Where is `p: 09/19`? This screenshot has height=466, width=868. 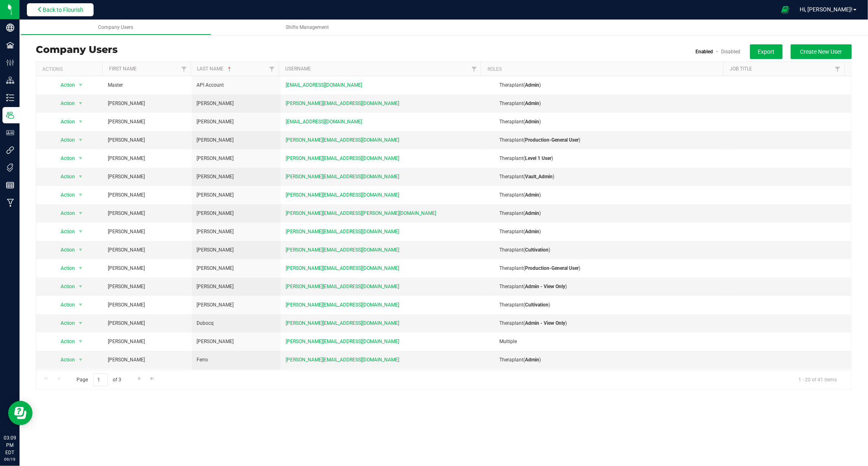
p: 09/19 is located at coordinates (9, 459).